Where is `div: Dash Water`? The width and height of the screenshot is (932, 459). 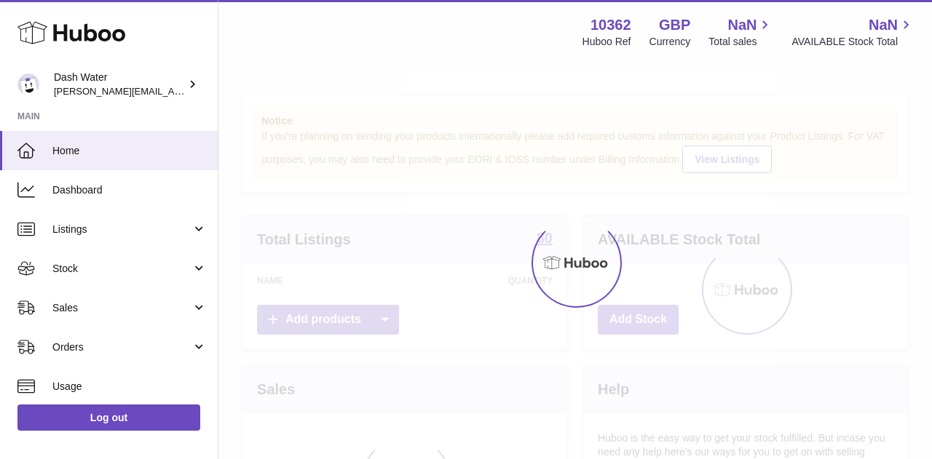 div: Dash Water is located at coordinates (119, 84).